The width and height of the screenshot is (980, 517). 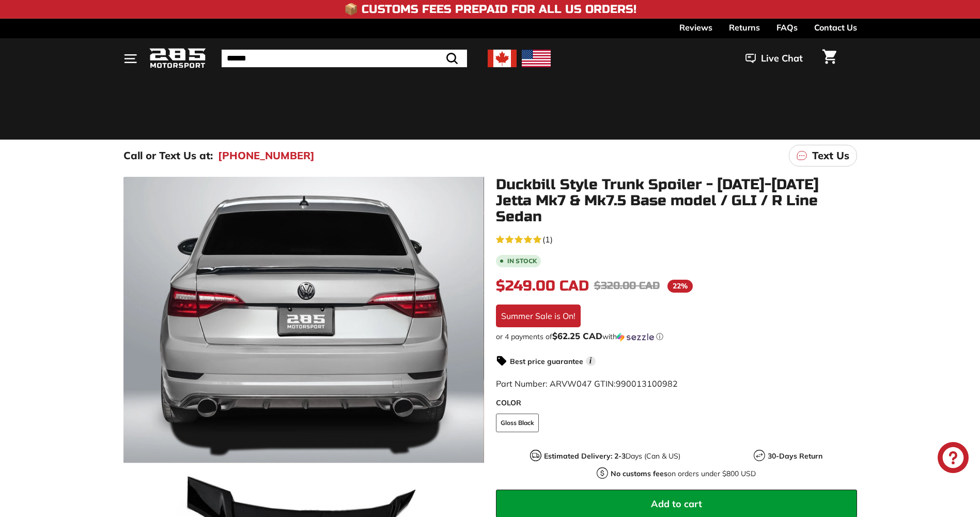 What do you see at coordinates (829, 58) in the screenshot?
I see `a: Cart` at bounding box center [829, 58].